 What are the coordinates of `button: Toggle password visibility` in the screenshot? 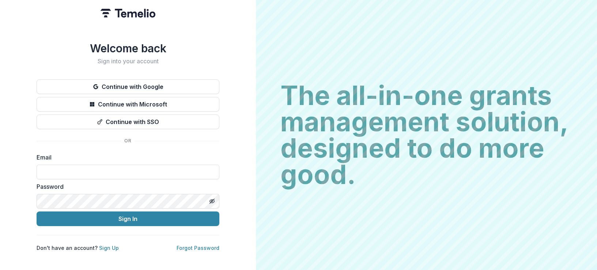 It's located at (212, 201).